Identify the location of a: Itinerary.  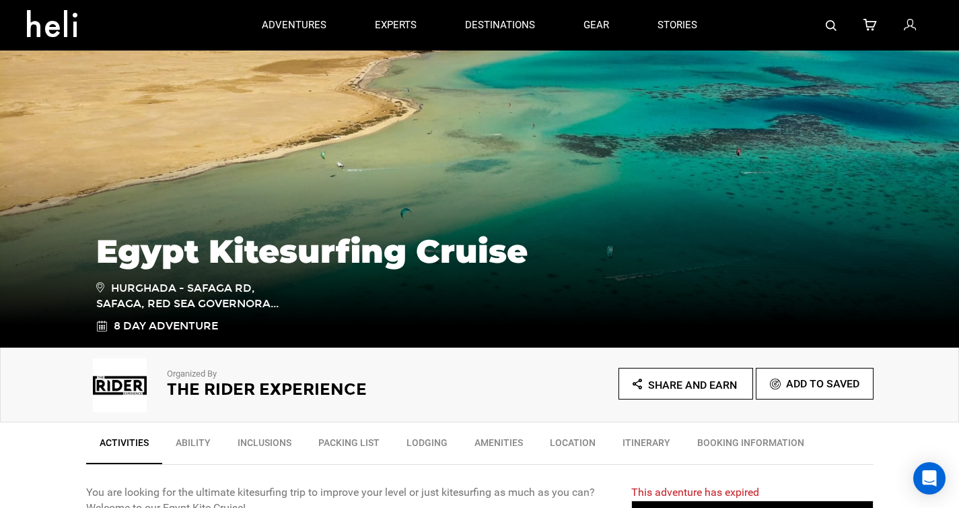
(646, 446).